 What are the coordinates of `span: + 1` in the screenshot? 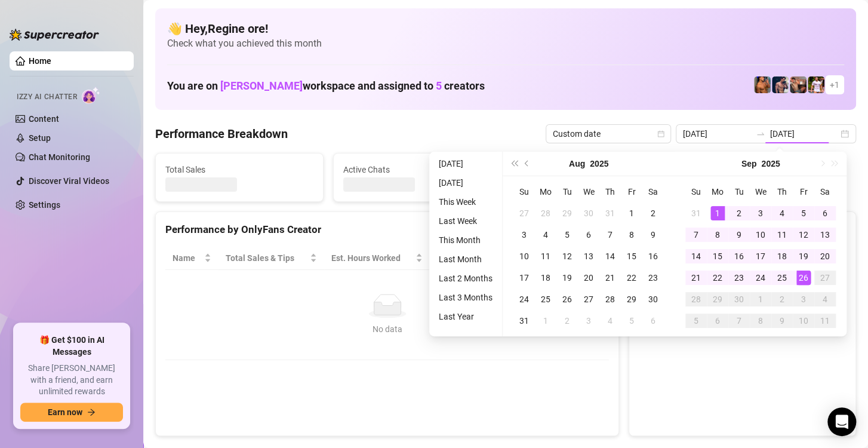 It's located at (835, 85).